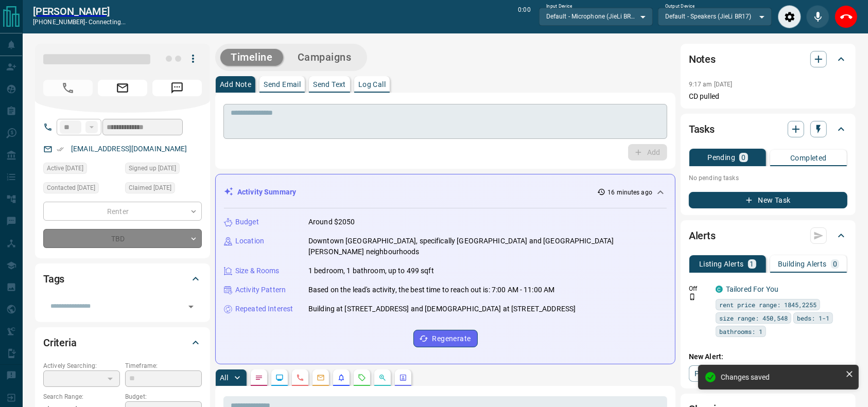  I want to click on h2: Criteria, so click(59, 343).